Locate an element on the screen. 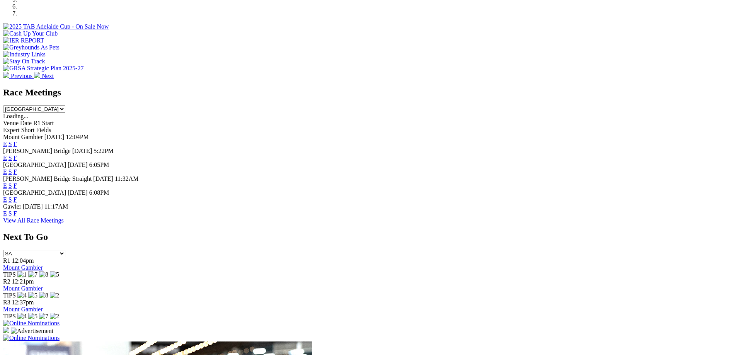 The width and height of the screenshot is (742, 355). span: Fields is located at coordinates (43, 130).